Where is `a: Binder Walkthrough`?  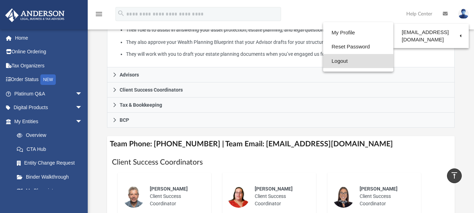
a: Binder Walkthrough is located at coordinates (51, 177).